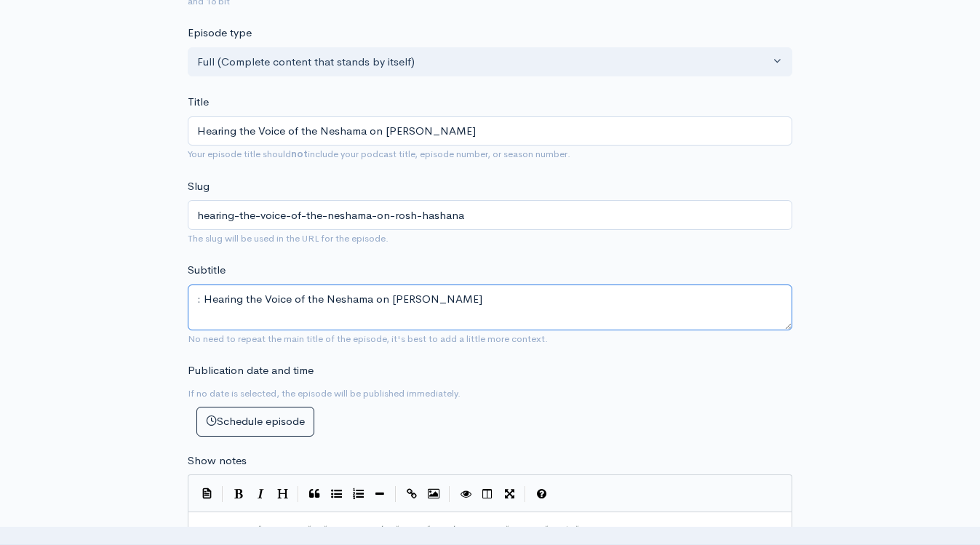 Image resolution: width=980 pixels, height=545 pixels. What do you see at coordinates (337, 494) in the screenshot?
I see `button: Generic List` at bounding box center [337, 494].